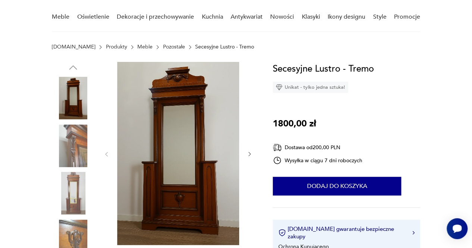  Describe the element at coordinates (277, 147) in the screenshot. I see `img: Ikona dostawy` at that location.